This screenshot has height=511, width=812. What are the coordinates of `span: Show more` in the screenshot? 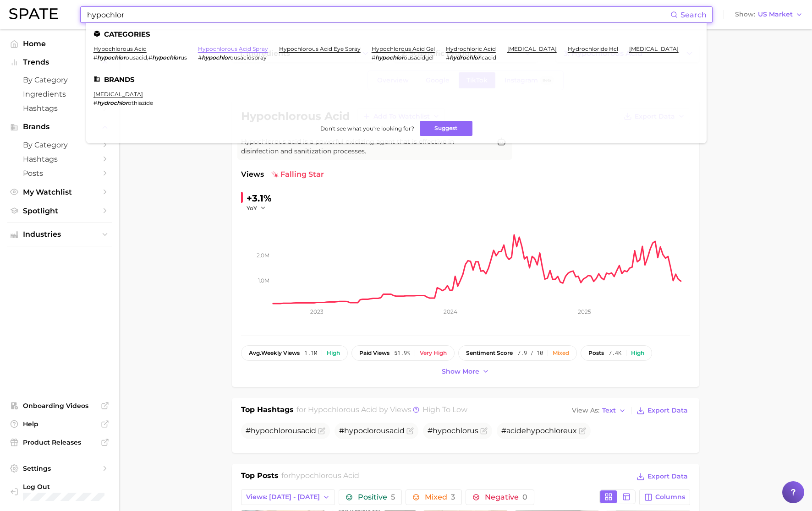 It's located at (460, 371).